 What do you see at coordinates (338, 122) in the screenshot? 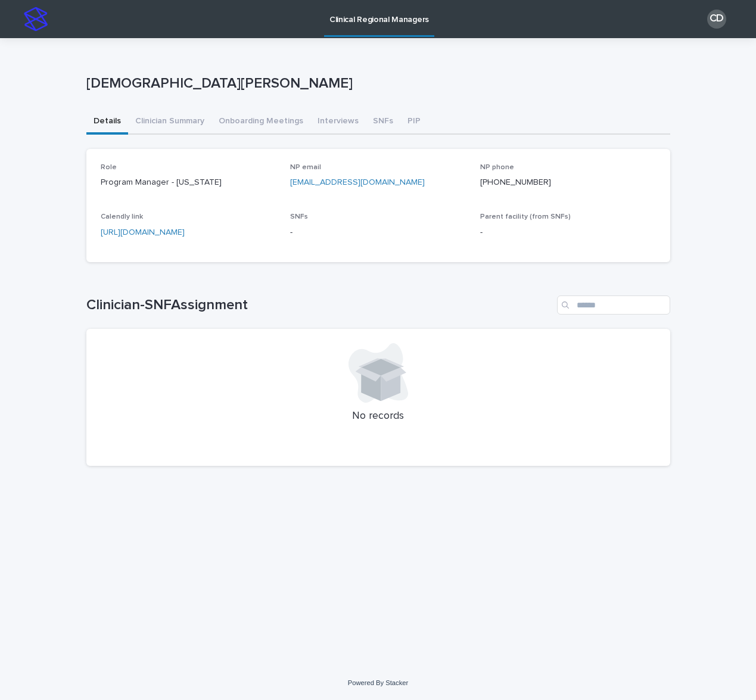
I see `button: Interviews` at bounding box center [338, 122].